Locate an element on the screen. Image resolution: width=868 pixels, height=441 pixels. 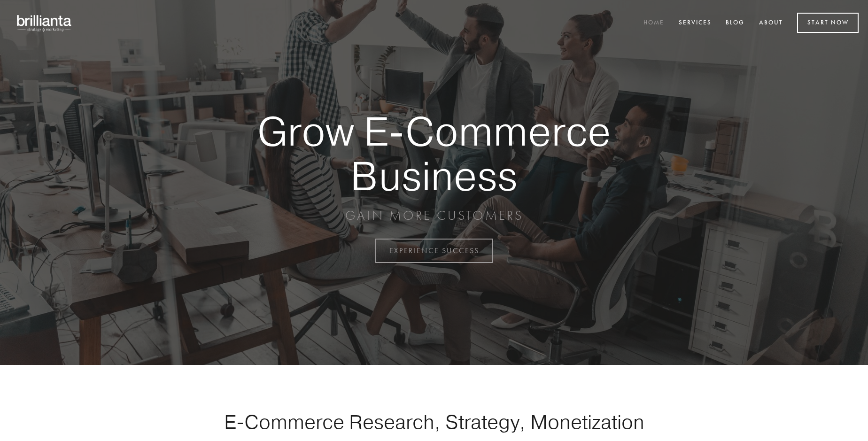
img: brillianta - research, strategy, marketing is located at coordinates (44, 23).